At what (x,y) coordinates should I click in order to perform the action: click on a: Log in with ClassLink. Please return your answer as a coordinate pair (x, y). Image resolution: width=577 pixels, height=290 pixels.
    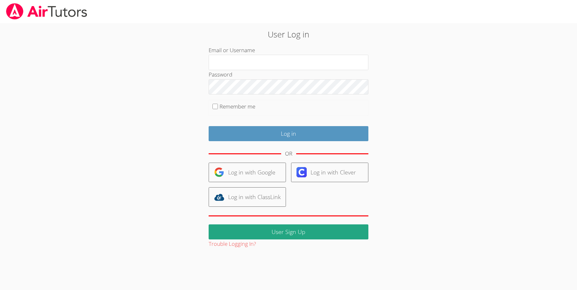
    Looking at the image, I should click on (247, 197).